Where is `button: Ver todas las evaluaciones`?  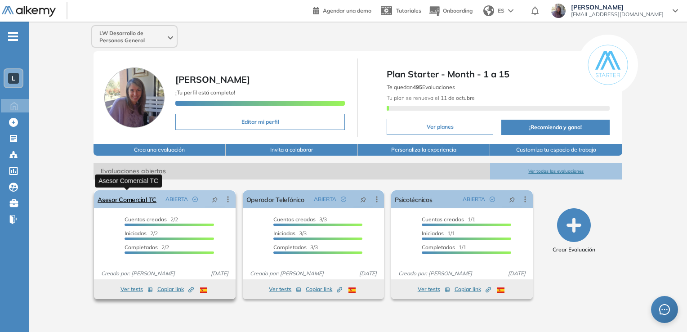
button: Ver todas las evaluaciones is located at coordinates (556, 171).